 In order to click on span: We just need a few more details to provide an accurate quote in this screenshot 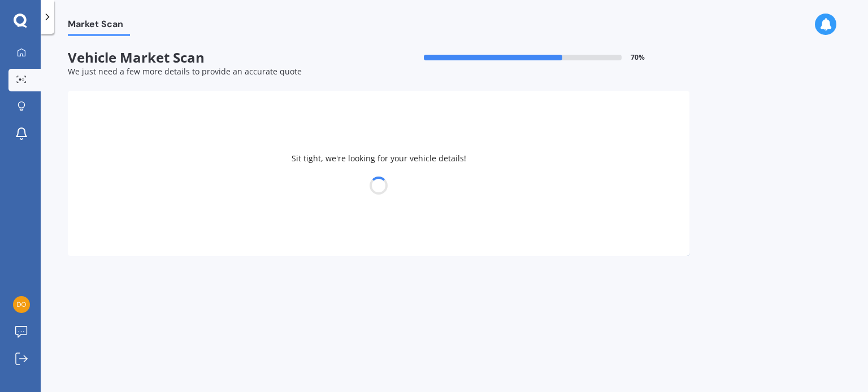, I will do `click(185, 71)`.